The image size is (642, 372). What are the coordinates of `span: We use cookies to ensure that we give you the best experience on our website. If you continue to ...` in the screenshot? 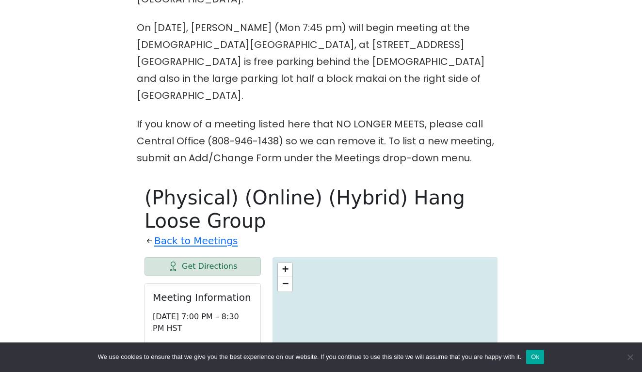 It's located at (309, 357).